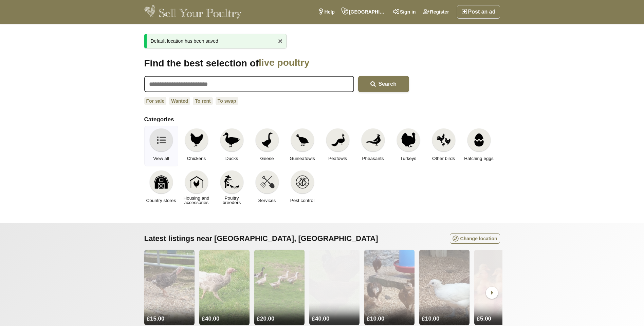 The height and width of the screenshot is (326, 644). Describe the element at coordinates (479, 140) in the screenshot. I see `img: Hatching eggs` at that location.